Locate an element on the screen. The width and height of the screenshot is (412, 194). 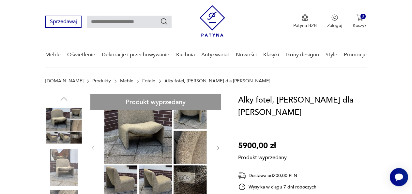
div: Wysyłka w ciągu 7 dni roboczych is located at coordinates (277, 187).